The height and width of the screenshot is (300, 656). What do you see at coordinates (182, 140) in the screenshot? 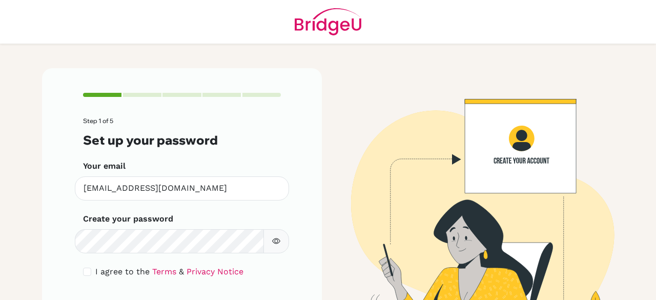
I see `h3: Set up your password` at bounding box center [182, 140].